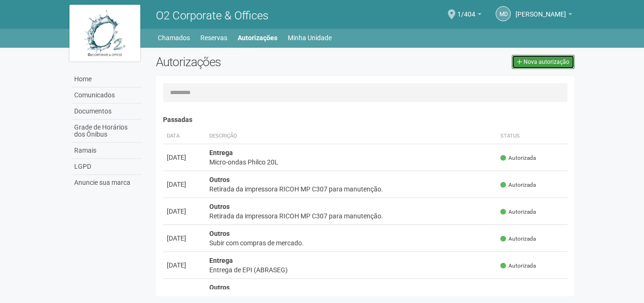  Describe the element at coordinates (214, 38) in the screenshot. I see `a: Reservas` at that location.